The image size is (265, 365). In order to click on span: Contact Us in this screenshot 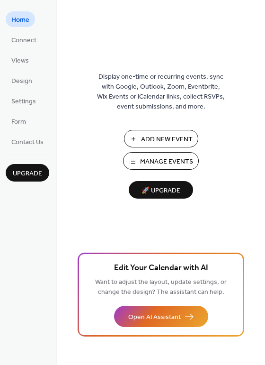, I will do `click(27, 142)`.